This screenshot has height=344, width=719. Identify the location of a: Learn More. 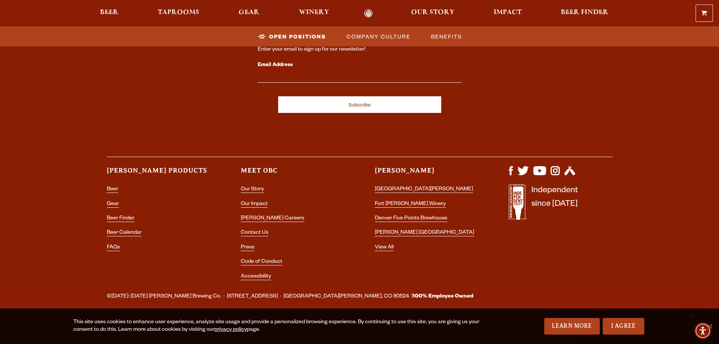
(572, 326).